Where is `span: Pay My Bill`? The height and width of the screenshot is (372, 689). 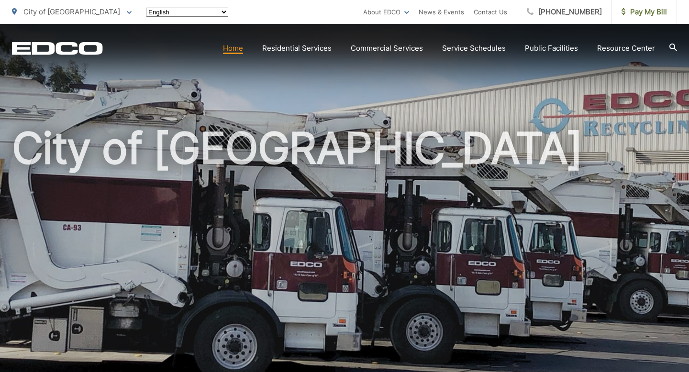
span: Pay My Bill is located at coordinates (644, 12).